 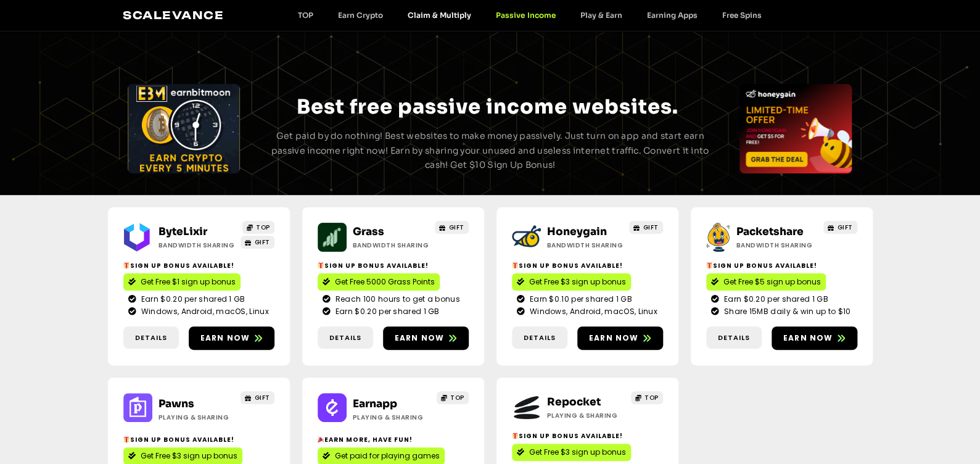 I want to click on span: Get paid for playing games, so click(x=387, y=456).